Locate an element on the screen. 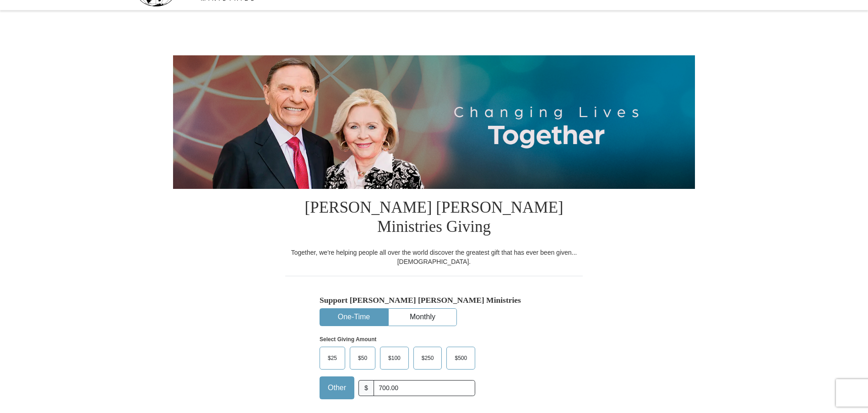 Image resolution: width=868 pixels, height=413 pixels. button: One-Time is located at coordinates (354, 317).